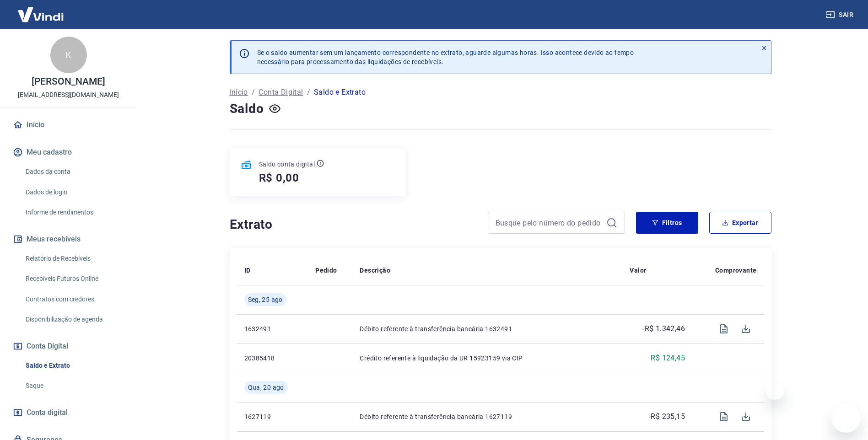 This screenshot has height=440, width=868. Describe the element at coordinates (47, 413) in the screenshot. I see `span: Conta digital` at that location.